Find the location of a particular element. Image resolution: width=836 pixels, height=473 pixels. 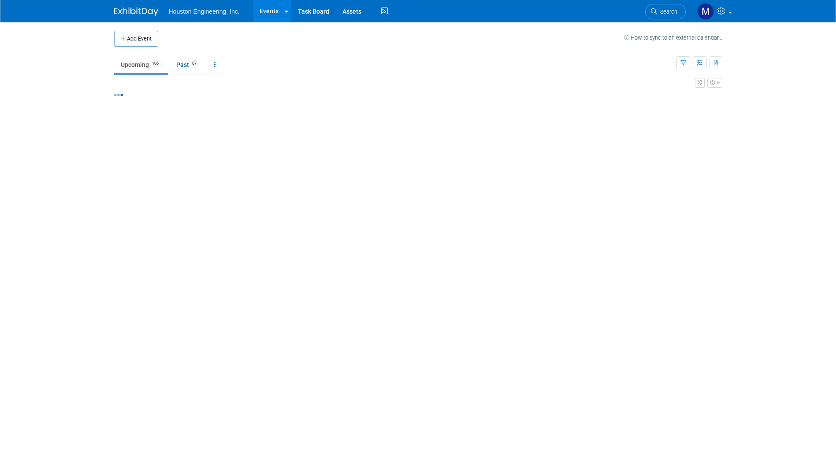

img: loading... is located at coordinates (118, 95).